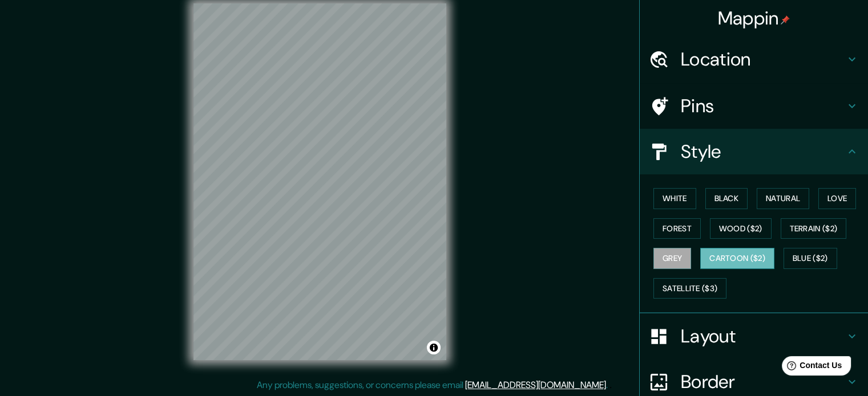 This screenshot has width=868, height=396. Describe the element at coordinates (737, 258) in the screenshot. I see `button: Cartoon ($2)` at that location.